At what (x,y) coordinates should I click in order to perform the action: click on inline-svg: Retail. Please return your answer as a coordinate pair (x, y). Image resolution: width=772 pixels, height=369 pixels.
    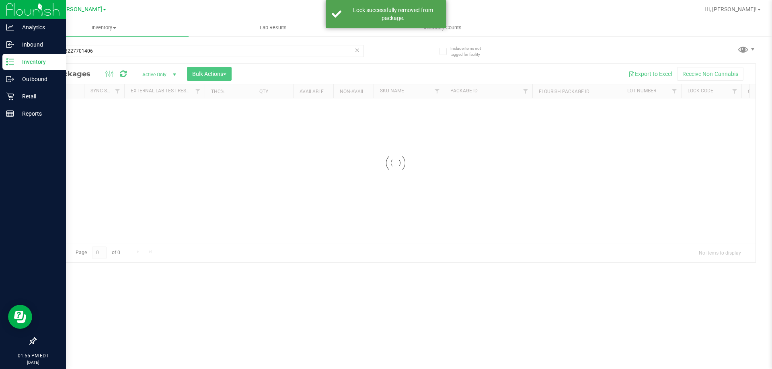
    Looking at the image, I should click on (10, 96).